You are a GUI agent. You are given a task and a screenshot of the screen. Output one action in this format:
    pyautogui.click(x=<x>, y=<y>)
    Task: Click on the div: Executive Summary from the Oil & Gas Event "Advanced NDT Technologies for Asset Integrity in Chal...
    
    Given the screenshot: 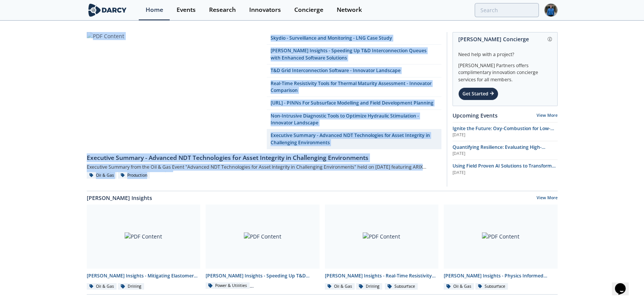 What is the action you would take?
    pyautogui.click(x=264, y=167)
    